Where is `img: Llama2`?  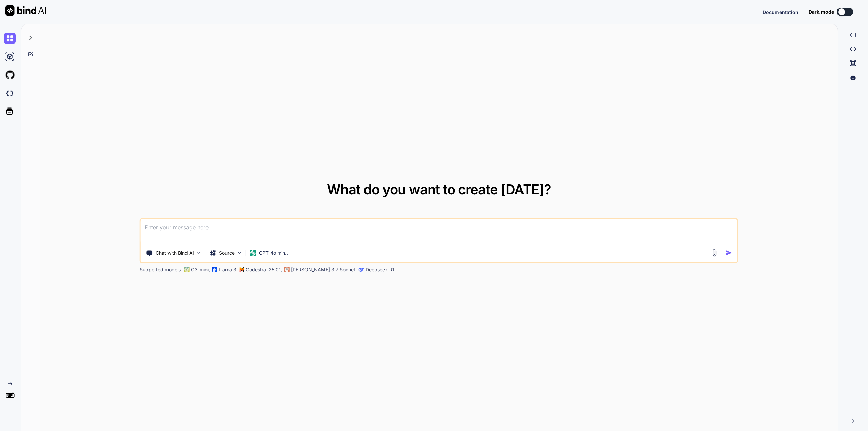 img: Llama2 is located at coordinates (215, 269).